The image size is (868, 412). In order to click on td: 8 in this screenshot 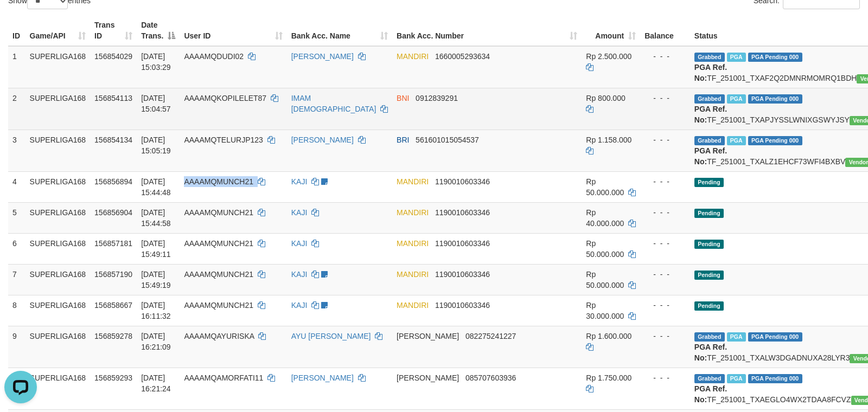, I will do `click(17, 310)`.